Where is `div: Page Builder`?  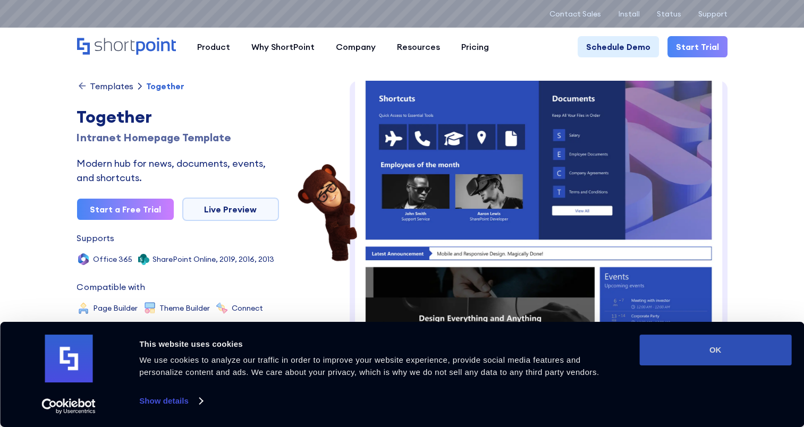 div: Page Builder is located at coordinates (115, 308).